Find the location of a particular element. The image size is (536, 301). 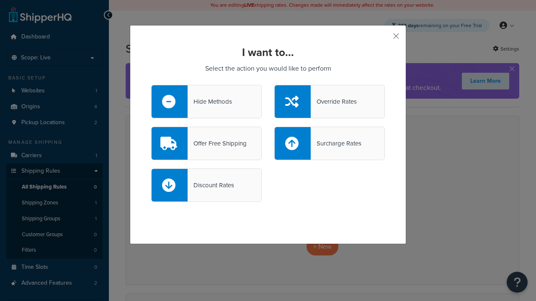

div: Offer Free Shipping is located at coordinates (217, 144).